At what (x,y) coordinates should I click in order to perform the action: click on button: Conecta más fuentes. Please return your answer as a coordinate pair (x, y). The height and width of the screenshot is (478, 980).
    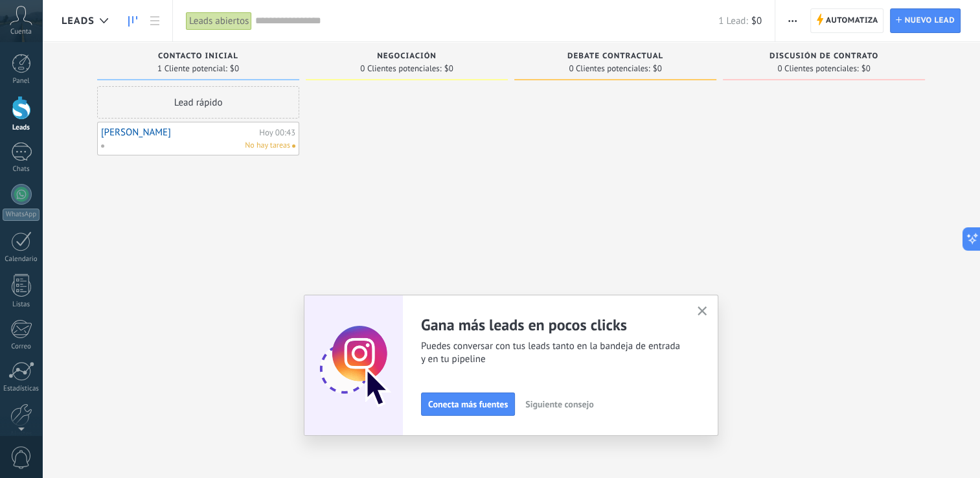
    Looking at the image, I should click on (467, 404).